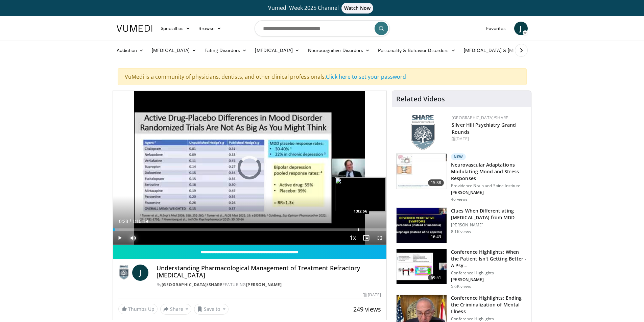  I want to click on span: 0:28, so click(123, 221).